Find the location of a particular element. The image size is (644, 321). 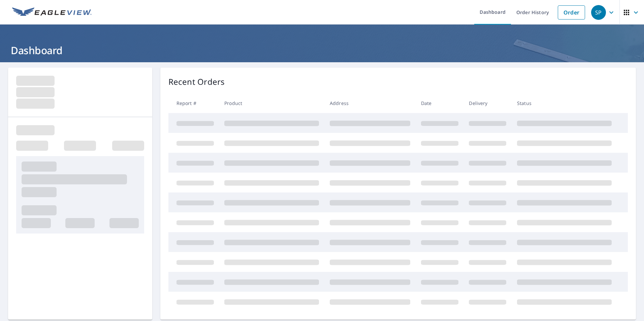

th: Date is located at coordinates (440, 103).